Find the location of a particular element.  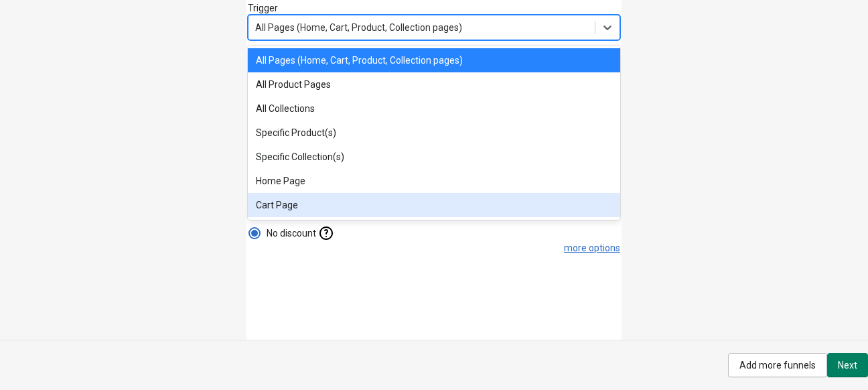

button: more options is located at coordinates (593, 247).